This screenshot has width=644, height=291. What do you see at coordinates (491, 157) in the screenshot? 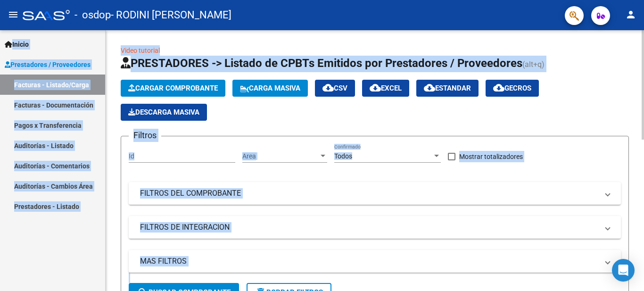
I see `span: Mostrar totalizadores` at bounding box center [491, 157].